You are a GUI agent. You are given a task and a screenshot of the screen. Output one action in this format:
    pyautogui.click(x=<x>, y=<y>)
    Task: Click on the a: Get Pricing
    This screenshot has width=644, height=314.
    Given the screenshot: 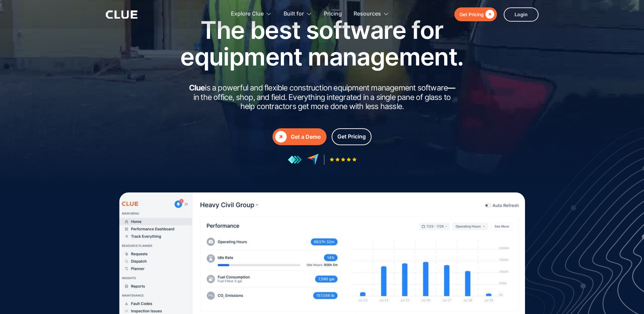 What is the action you would take?
    pyautogui.click(x=352, y=137)
    